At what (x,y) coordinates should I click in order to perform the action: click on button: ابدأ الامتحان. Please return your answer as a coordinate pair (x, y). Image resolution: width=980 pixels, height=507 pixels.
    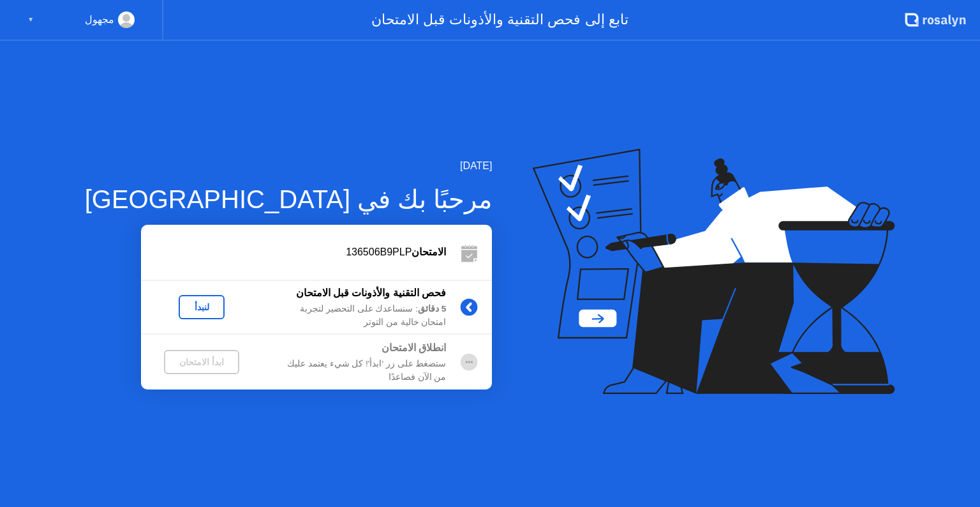
    Looking at the image, I should click on (202, 362).